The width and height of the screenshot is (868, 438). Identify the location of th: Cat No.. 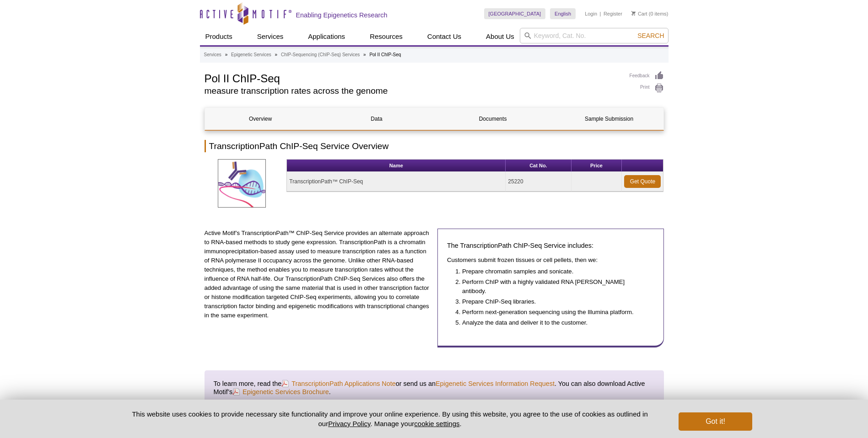
(538, 165).